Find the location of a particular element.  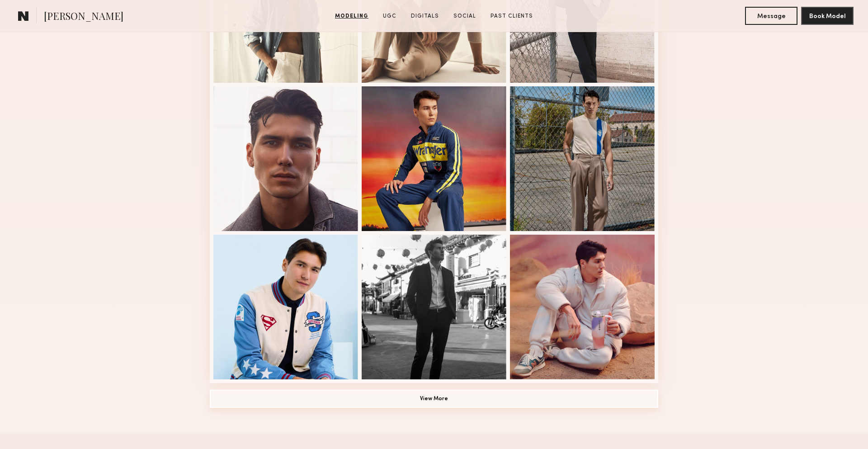

a: Social is located at coordinates (465, 16).